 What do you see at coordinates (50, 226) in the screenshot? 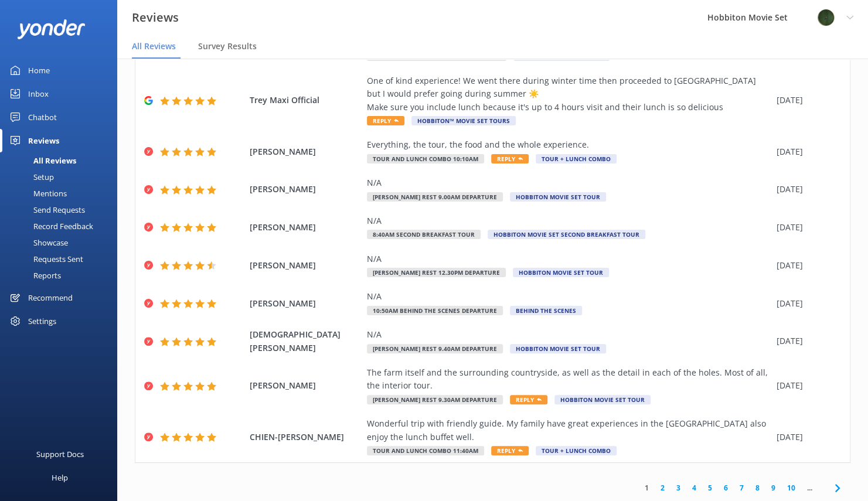
I see `div: Record Feedback` at bounding box center [50, 226].